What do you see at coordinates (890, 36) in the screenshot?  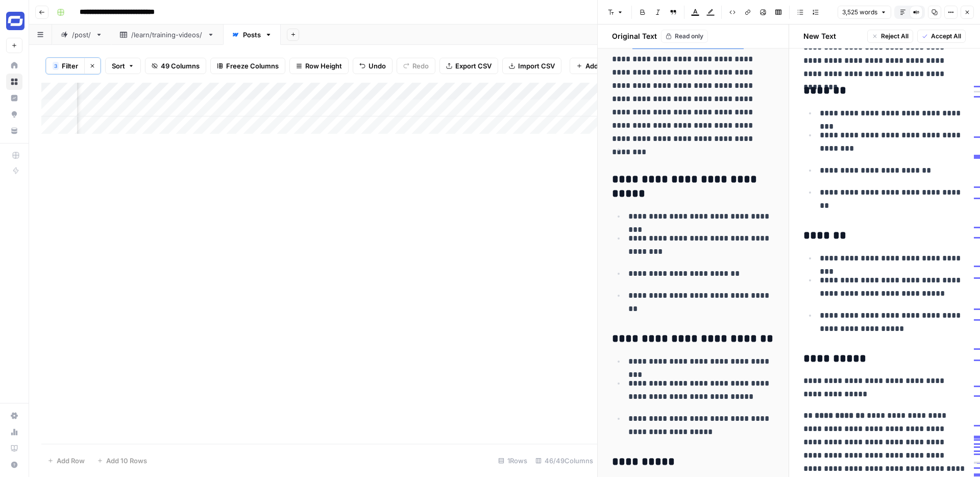 I see `button: Reject All` at bounding box center [890, 36].